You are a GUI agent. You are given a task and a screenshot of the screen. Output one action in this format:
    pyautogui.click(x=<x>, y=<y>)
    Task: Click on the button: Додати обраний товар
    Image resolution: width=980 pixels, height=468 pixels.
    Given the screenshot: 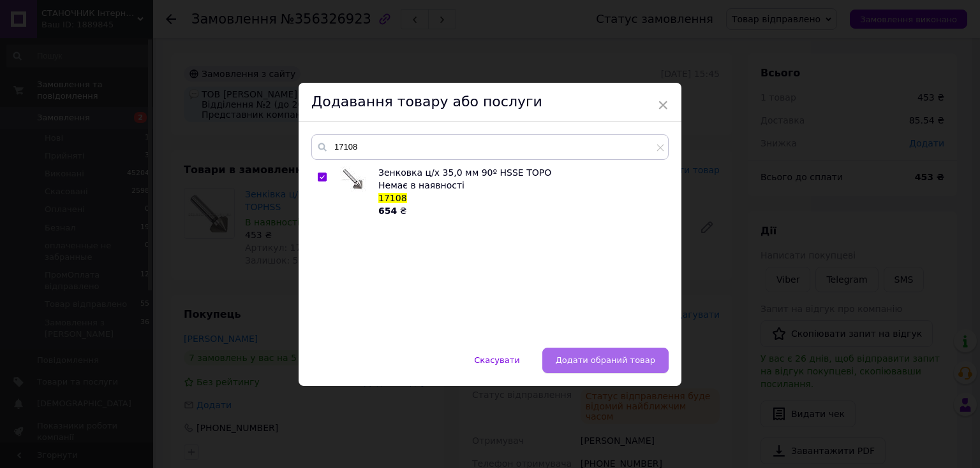 What is the action you would take?
    pyautogui.click(x=606, y=361)
    